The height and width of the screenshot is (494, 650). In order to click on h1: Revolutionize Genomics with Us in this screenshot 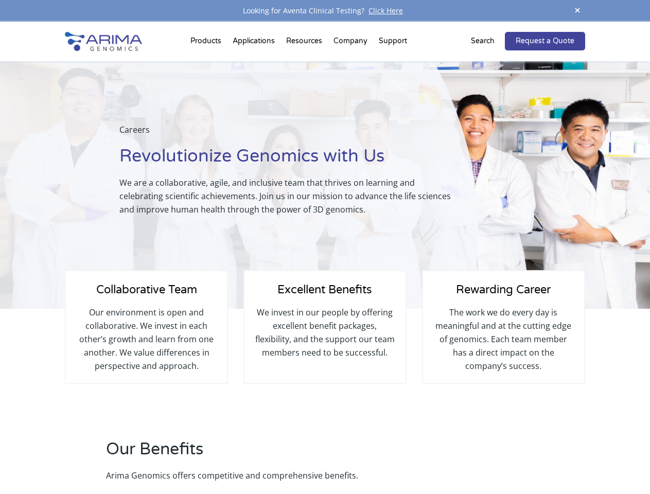, I will do `click(286, 160)`.